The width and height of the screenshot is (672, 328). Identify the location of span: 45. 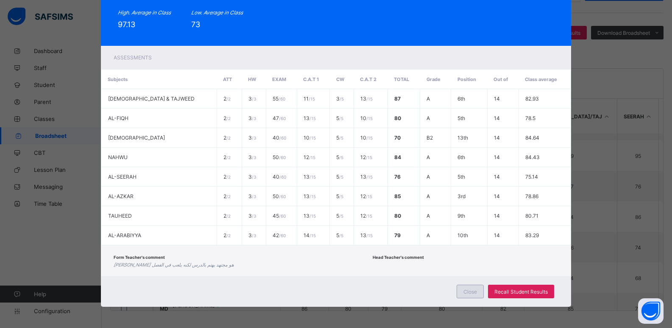
(279, 215).